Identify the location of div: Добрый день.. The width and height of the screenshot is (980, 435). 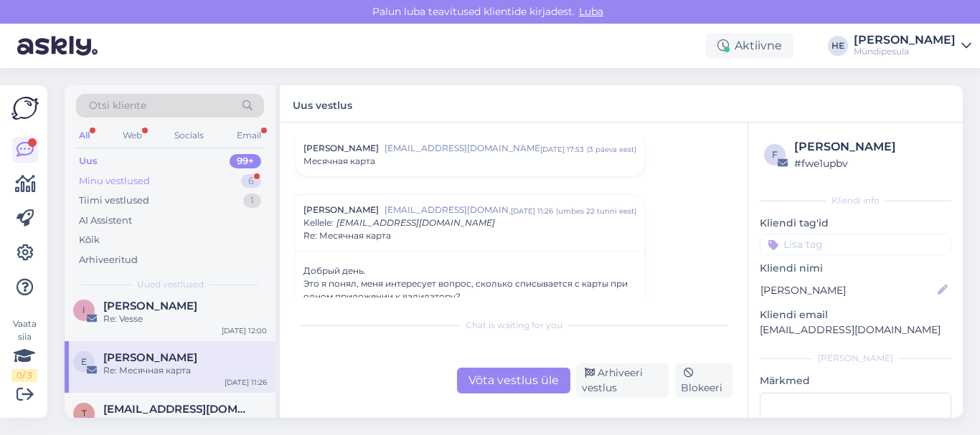
(470, 272).